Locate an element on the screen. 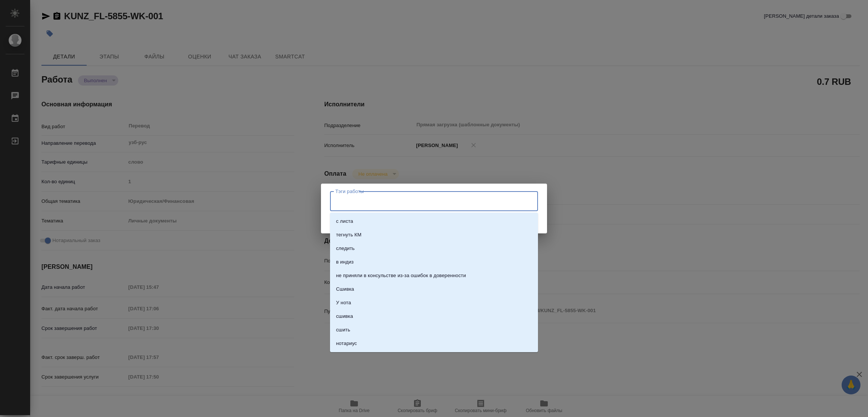 Image resolution: width=868 pixels, height=417 pixels. p: сшивка is located at coordinates (344, 317).